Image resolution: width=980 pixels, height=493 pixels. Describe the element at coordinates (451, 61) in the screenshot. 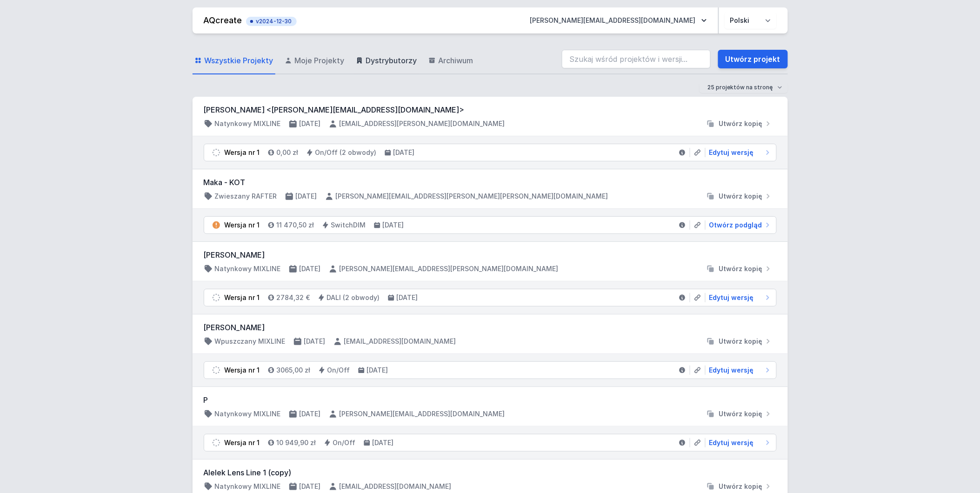

I see `a: Archiwum` at that location.